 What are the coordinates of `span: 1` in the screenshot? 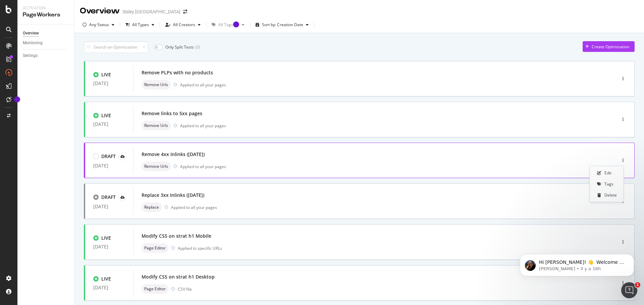 It's located at (637, 285).